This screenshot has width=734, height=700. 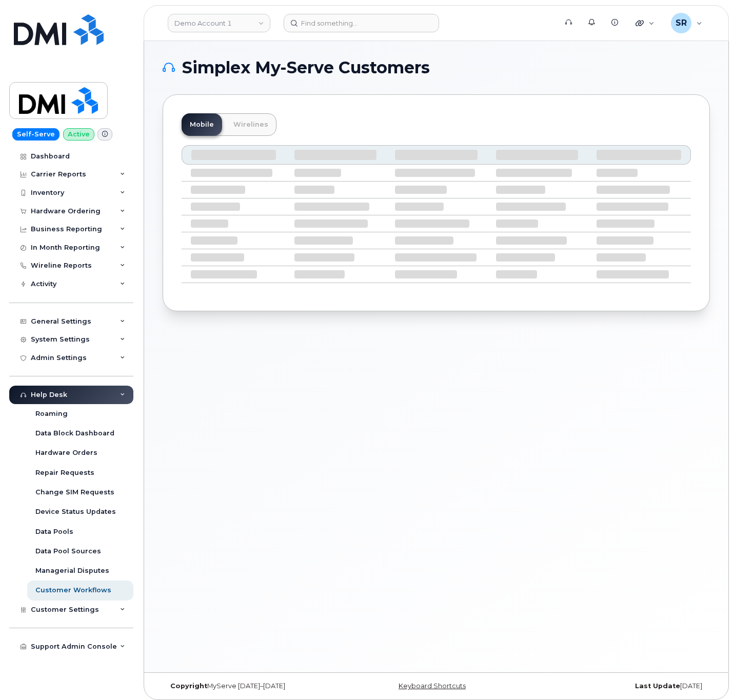 I want to click on a: Mobile, so click(x=202, y=125).